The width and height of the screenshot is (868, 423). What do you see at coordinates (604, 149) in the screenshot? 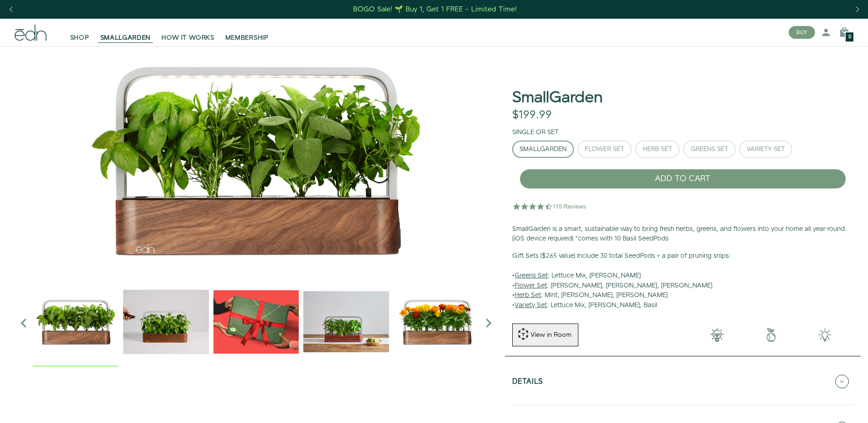
I see `button: Flower Set` at bounding box center [604, 149].